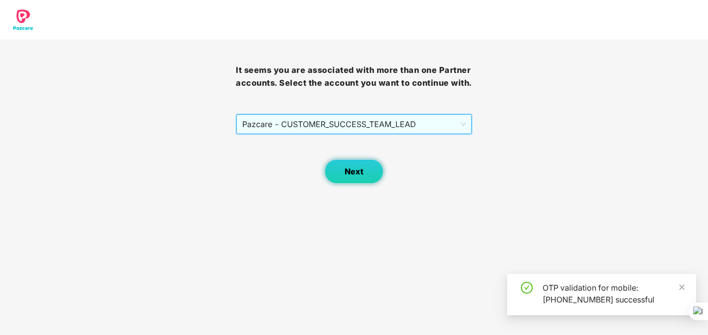 Image resolution: width=708 pixels, height=335 pixels. I want to click on button: Next, so click(354, 171).